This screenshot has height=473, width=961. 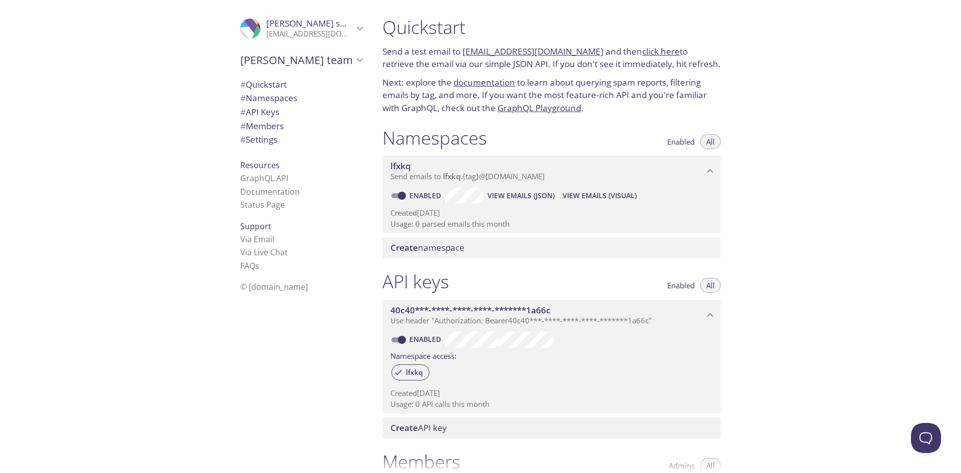 What do you see at coordinates (552, 224) in the screenshot?
I see `p: Usage: 0 parsed emails this month` at bounding box center [552, 224].